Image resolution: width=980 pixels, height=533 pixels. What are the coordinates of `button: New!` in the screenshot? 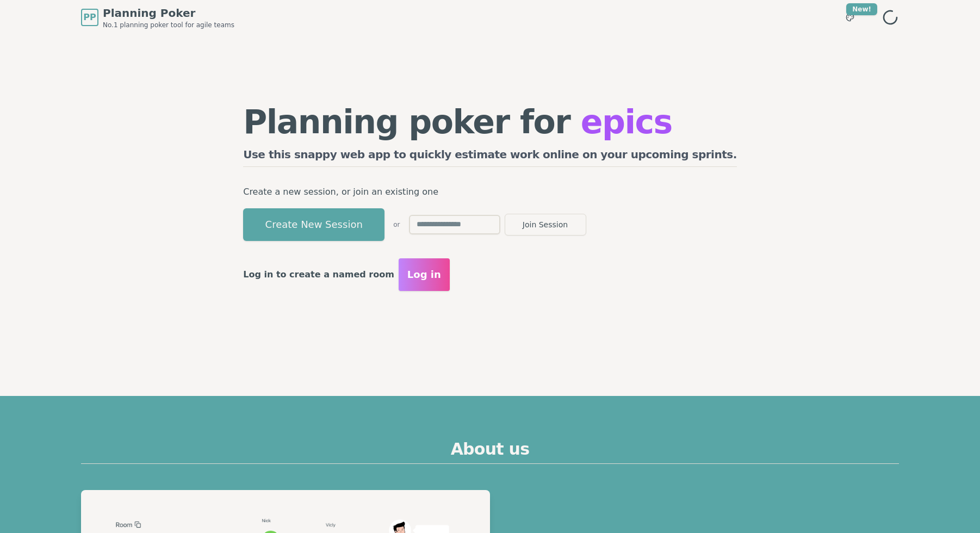 It's located at (850, 18).